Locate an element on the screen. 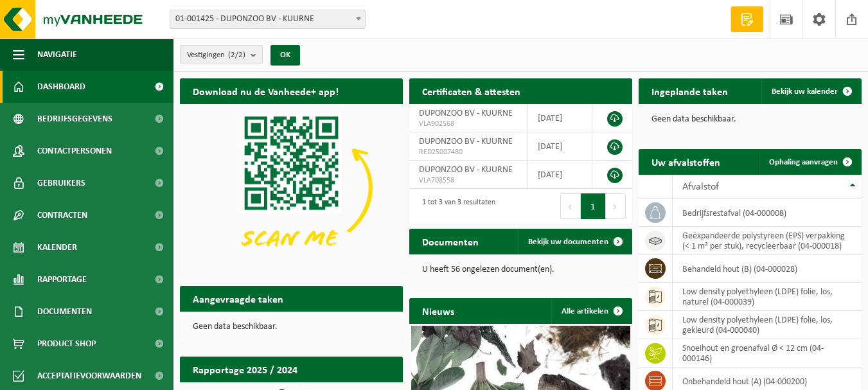  a: Bekijk uw kalender is located at coordinates (811, 92).